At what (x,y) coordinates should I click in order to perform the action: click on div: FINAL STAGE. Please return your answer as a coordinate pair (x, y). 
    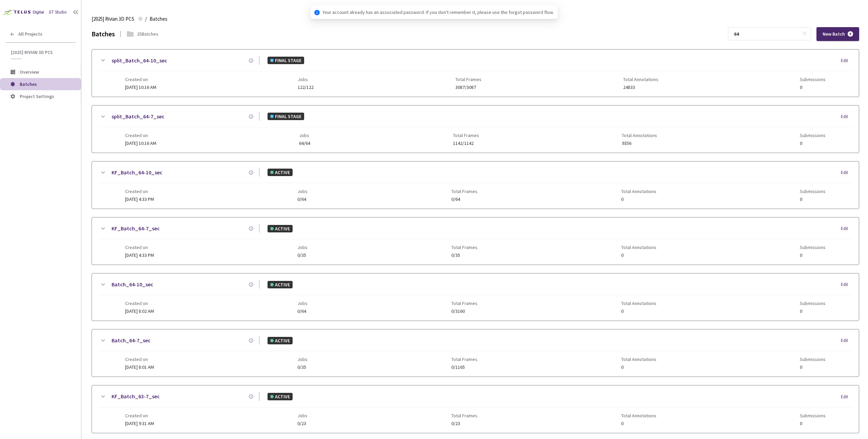
    Looking at the image, I should click on (286, 117).